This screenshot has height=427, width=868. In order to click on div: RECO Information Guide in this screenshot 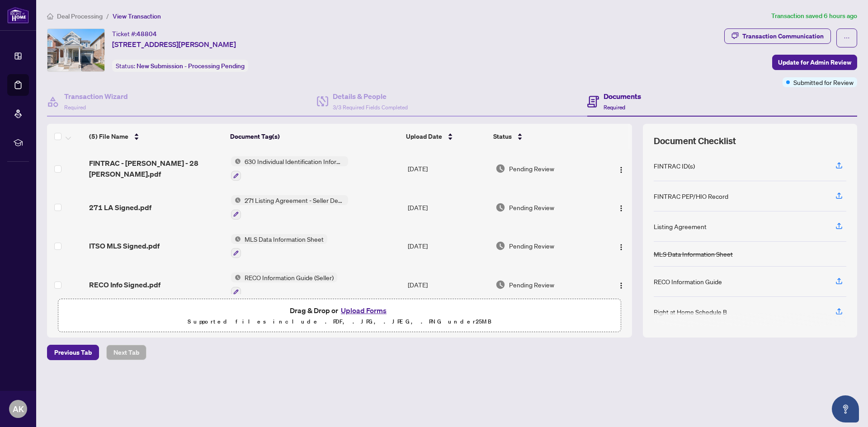, I will do `click(687, 282)`.